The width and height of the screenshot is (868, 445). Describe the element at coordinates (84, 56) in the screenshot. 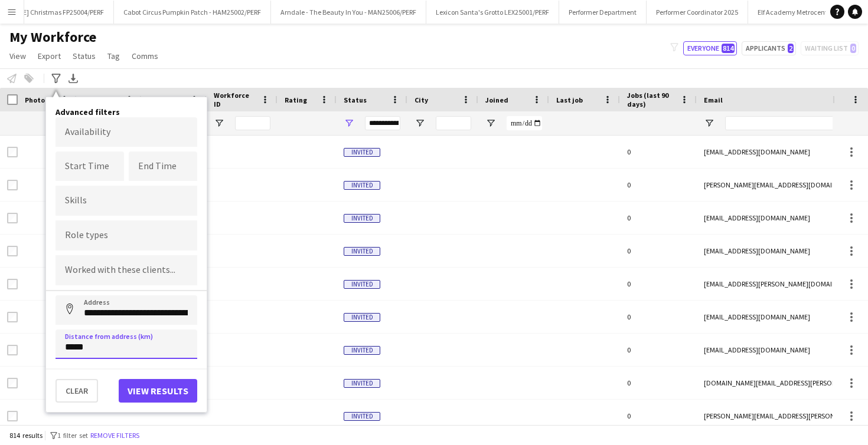

I see `a: Status` at that location.